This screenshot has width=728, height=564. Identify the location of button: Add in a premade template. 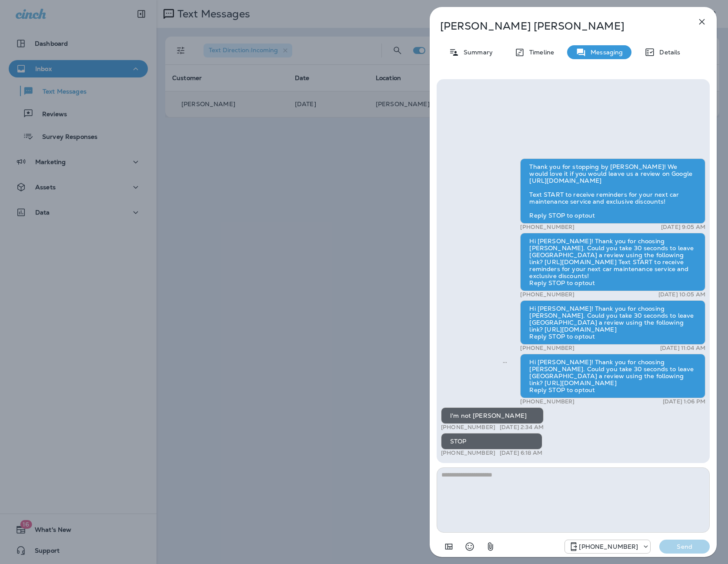
(450, 546).